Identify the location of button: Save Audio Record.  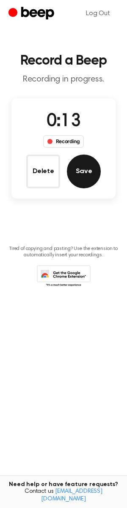
(84, 172).